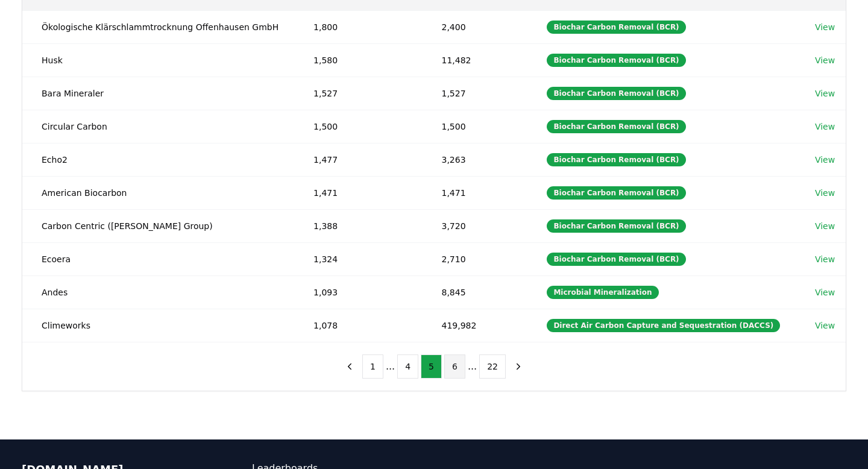 This screenshot has width=868, height=469. Describe the element at coordinates (158, 60) in the screenshot. I see `td: Husk` at that location.